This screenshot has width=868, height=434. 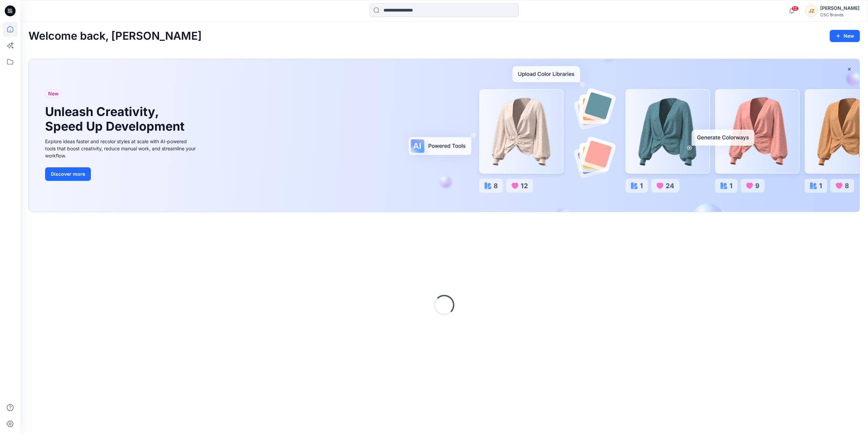 I want to click on span: 12, so click(x=795, y=9).